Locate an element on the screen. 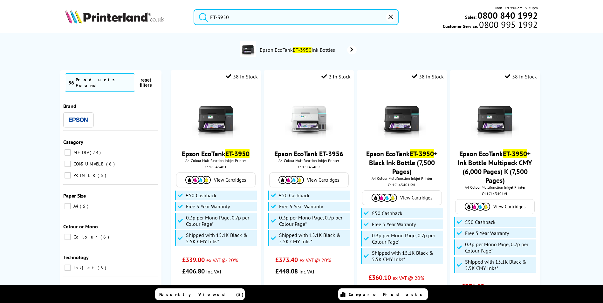 The height and width of the screenshot is (303, 603). img: epson-et-3956-front-small.jpg is located at coordinates (309, 115).